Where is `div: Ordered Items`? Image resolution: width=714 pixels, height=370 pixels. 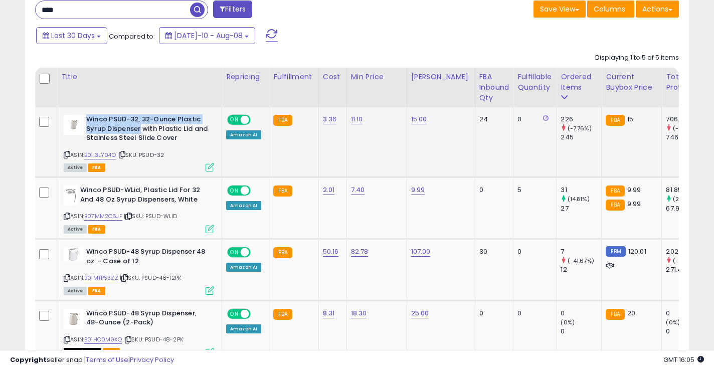
div: Ordered Items is located at coordinates (579, 82).